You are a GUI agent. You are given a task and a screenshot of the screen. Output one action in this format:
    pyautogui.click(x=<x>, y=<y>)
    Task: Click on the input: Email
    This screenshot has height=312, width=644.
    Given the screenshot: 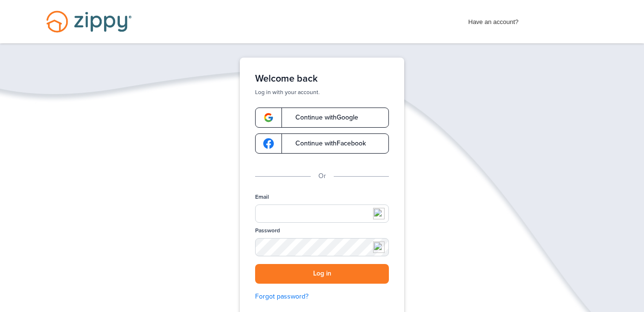 What is the action you would take?
    pyautogui.click(x=322, y=214)
    